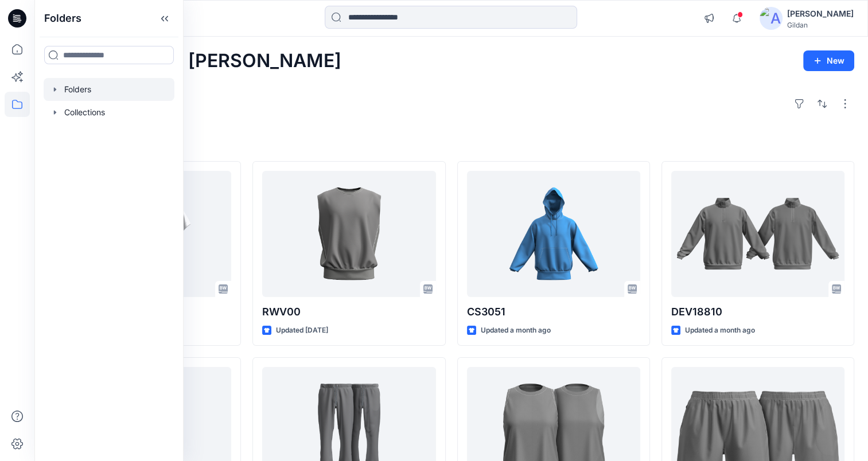  I want to click on a: CS3051, so click(553, 234).